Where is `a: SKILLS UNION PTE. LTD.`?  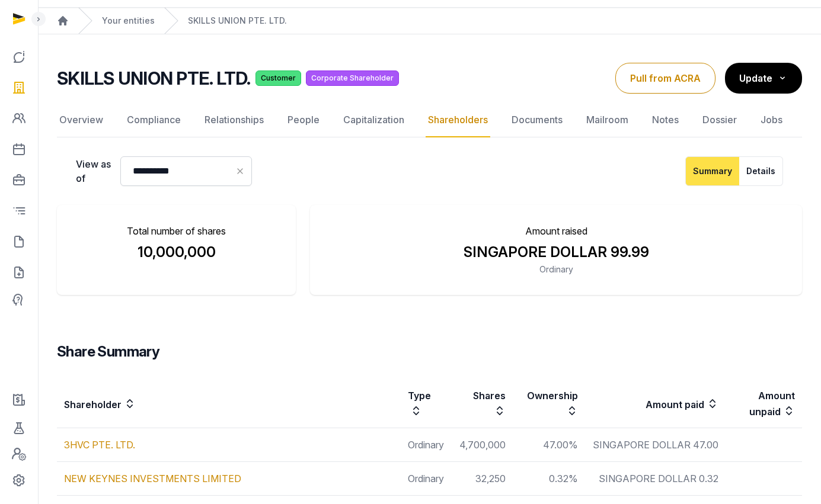
a: SKILLS UNION PTE. LTD. is located at coordinates (237, 20).